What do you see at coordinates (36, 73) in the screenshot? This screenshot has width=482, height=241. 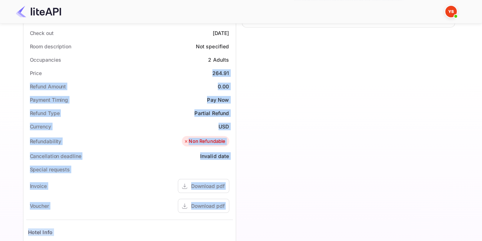 I see `div: Price` at bounding box center [36, 73].